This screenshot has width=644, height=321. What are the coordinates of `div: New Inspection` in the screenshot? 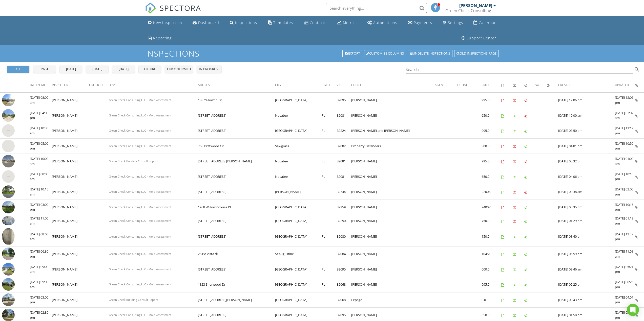 It's located at (167, 22).